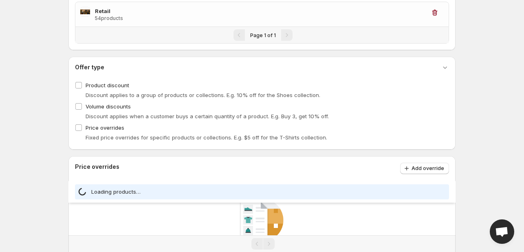 The width and height of the screenshot is (524, 252). I want to click on span: Fixed price overrides for specific products or collections. E.g. $5 off for the T-Shirts collection., so click(206, 137).